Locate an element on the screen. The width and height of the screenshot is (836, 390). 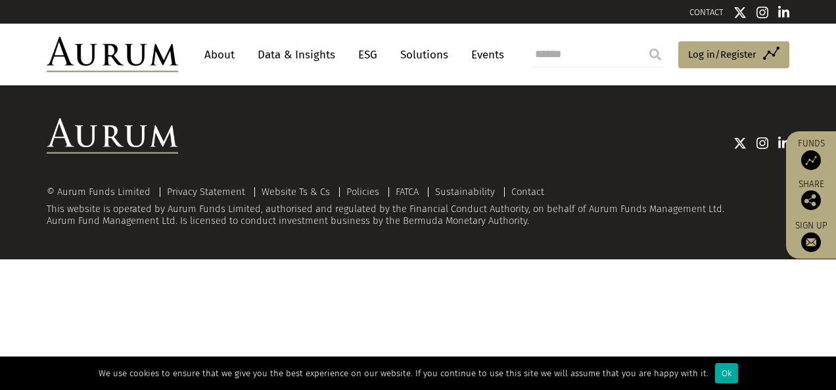
img: Access Funds is located at coordinates (811, 160).